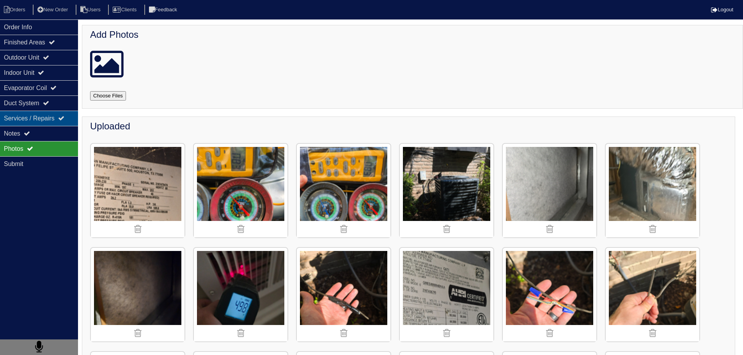 This screenshot has height=355, width=743. What do you see at coordinates (653, 295) in the screenshot?
I see `img: isxjyjbcwjibczht9bclwwhr1gu9` at bounding box center [653, 295].